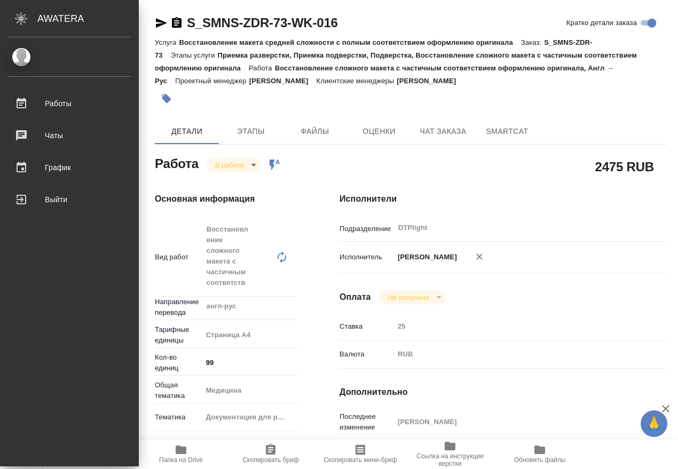  What do you see at coordinates (69, 168) in the screenshot?
I see `a: График` at bounding box center [69, 168].